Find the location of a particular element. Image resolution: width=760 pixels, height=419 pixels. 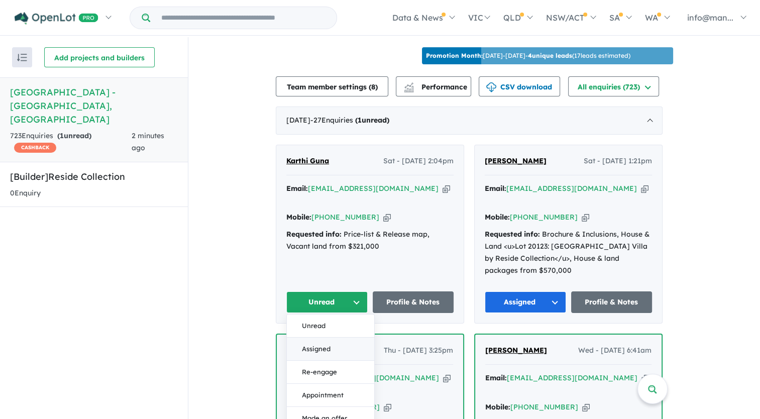

button: Add projects and builders is located at coordinates (99, 57).